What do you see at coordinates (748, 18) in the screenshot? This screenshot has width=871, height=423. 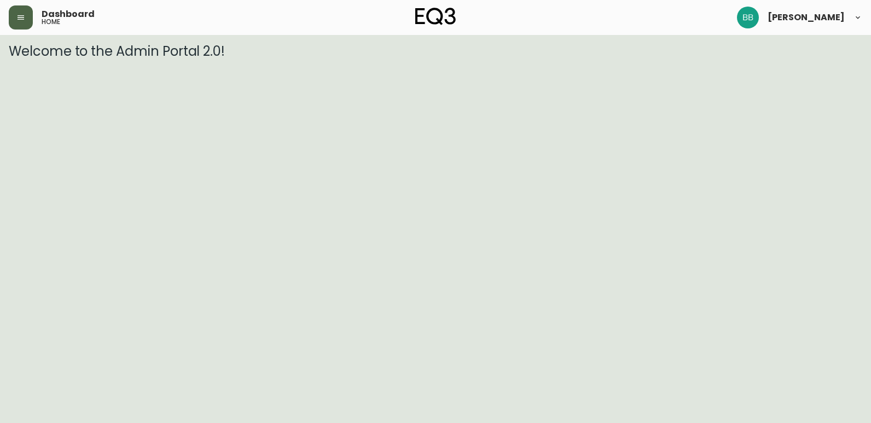 I see `img: 4d3bcdd67364a403c4ba624112af5e66` at bounding box center [748, 18].